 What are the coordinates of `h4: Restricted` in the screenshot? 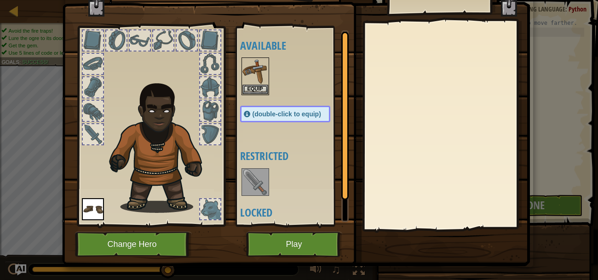 It's located at (294, 156).